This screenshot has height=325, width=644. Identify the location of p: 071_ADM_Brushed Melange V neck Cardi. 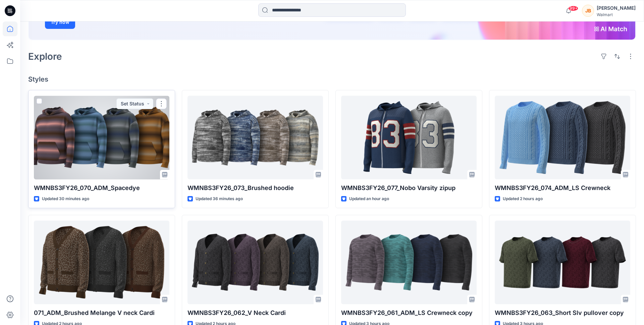
(101, 313).